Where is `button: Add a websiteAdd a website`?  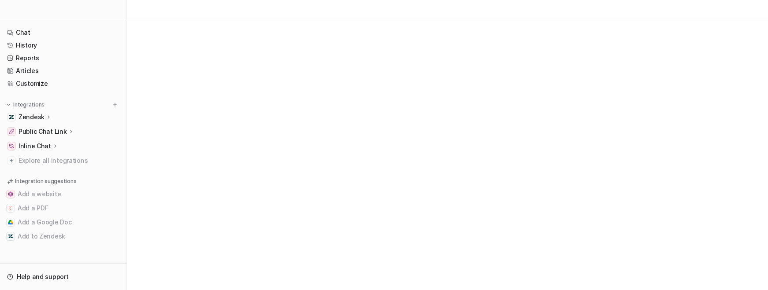
button: Add a websiteAdd a website is located at coordinates (63, 194).